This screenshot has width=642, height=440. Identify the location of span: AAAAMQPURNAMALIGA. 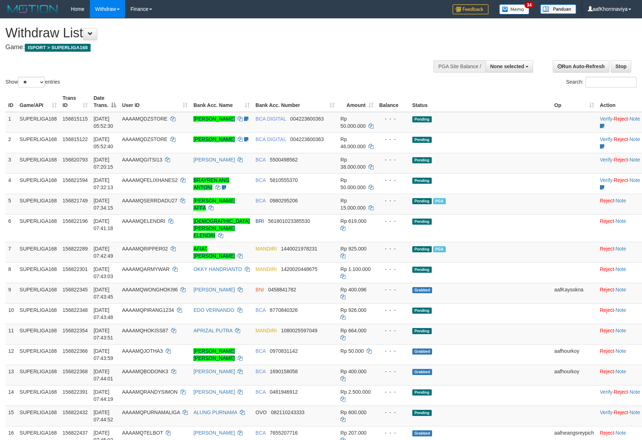
(151, 413).